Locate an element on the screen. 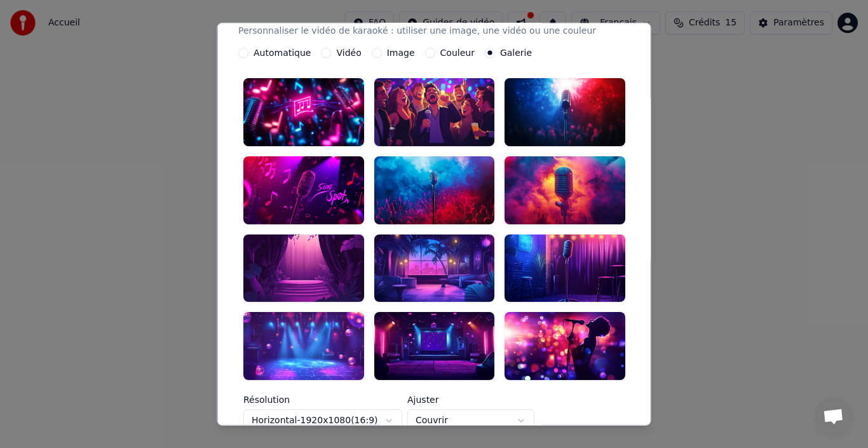 The height and width of the screenshot is (448, 868). label: Vidéo is located at coordinates (348, 53).